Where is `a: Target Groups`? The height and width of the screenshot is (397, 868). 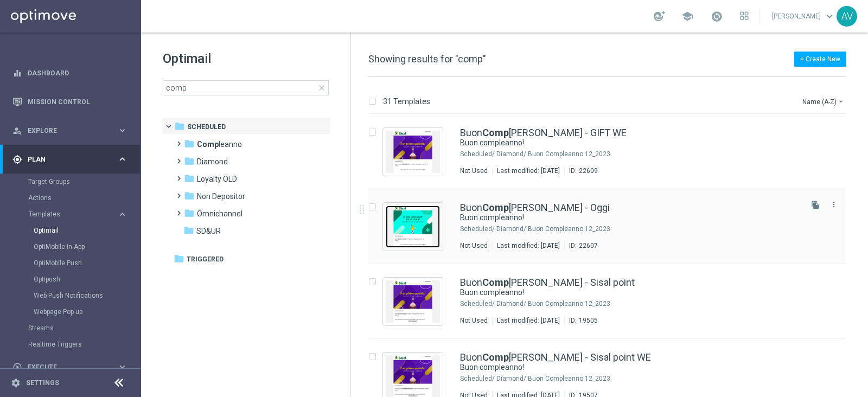
a: Target Groups is located at coordinates (71, 182).